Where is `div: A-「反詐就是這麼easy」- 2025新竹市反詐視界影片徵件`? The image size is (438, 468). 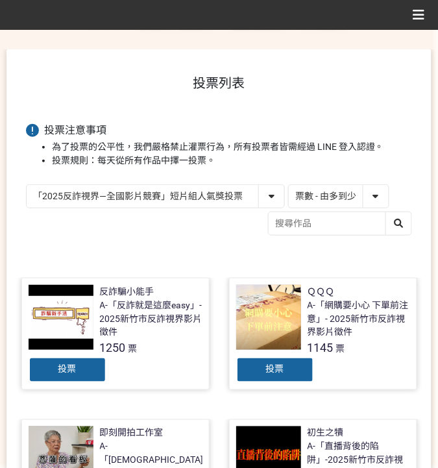 div: A-「反詐就是這麼easy」- 2025新竹市反詐視界影片徵件 is located at coordinates (151, 319).